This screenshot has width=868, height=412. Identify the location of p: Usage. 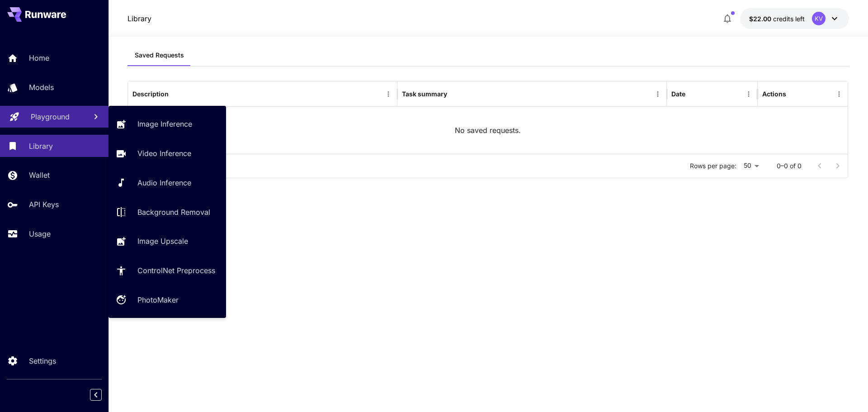
(40, 234).